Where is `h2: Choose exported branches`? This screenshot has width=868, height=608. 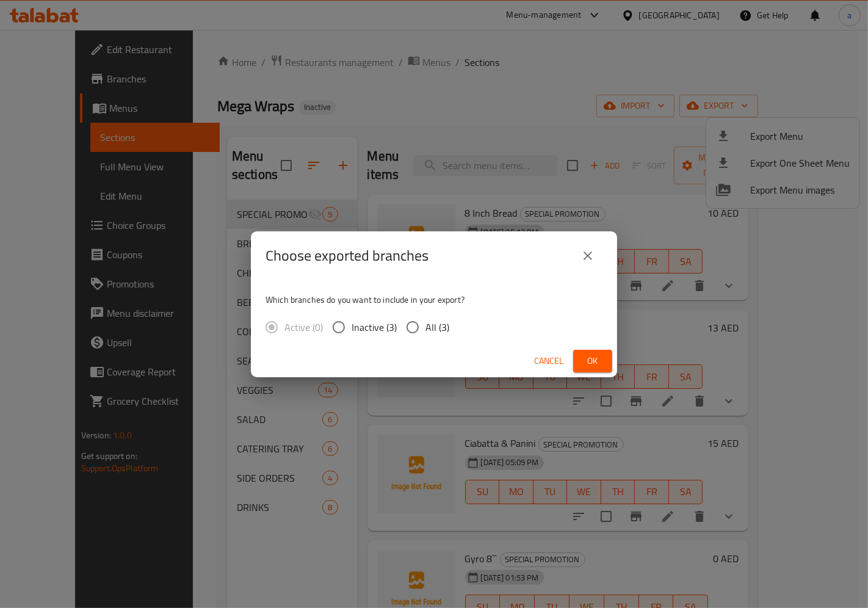 h2: Choose exported branches is located at coordinates (346, 255).